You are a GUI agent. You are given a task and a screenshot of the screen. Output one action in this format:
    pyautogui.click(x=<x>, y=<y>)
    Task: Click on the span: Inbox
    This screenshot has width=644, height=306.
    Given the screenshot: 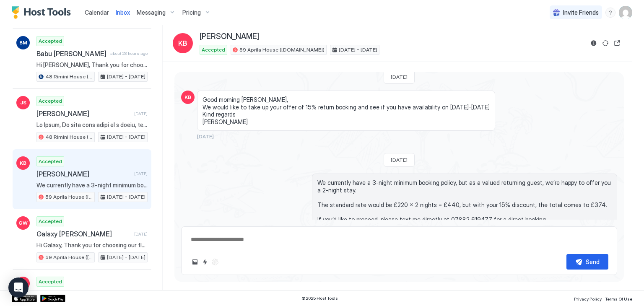 What is the action you would take?
    pyautogui.click(x=123, y=12)
    